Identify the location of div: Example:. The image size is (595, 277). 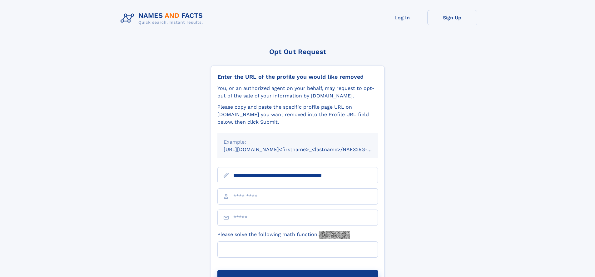
(297, 142).